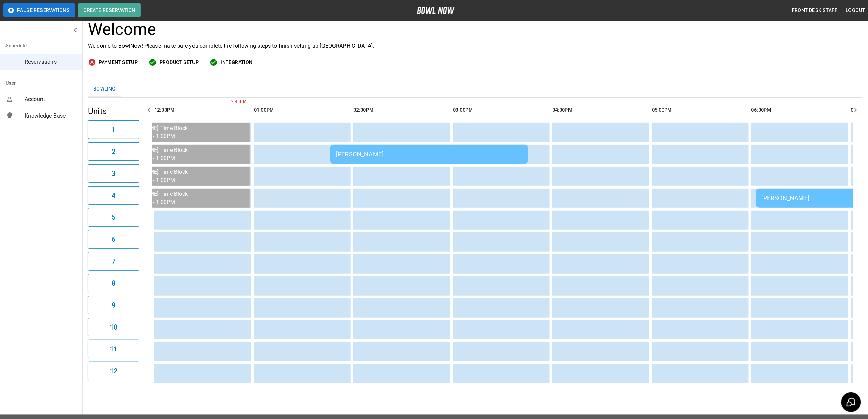  Describe the element at coordinates (114, 173) in the screenshot. I see `h6: 3` at that location.